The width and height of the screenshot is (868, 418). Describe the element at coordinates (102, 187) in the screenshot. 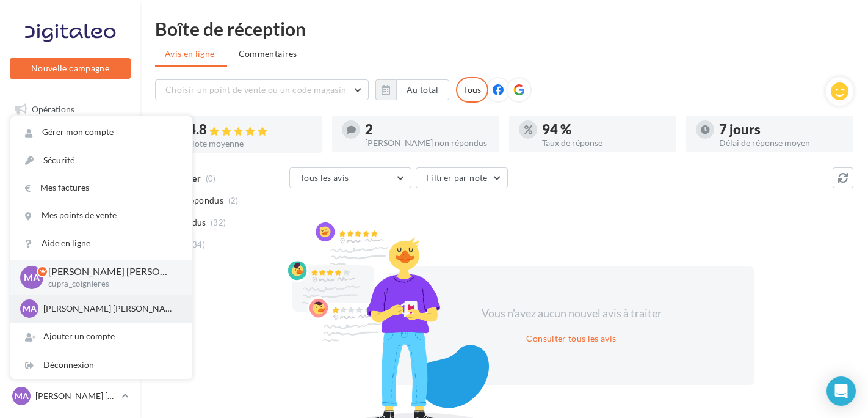

I see `a: Mes factures` at that location.